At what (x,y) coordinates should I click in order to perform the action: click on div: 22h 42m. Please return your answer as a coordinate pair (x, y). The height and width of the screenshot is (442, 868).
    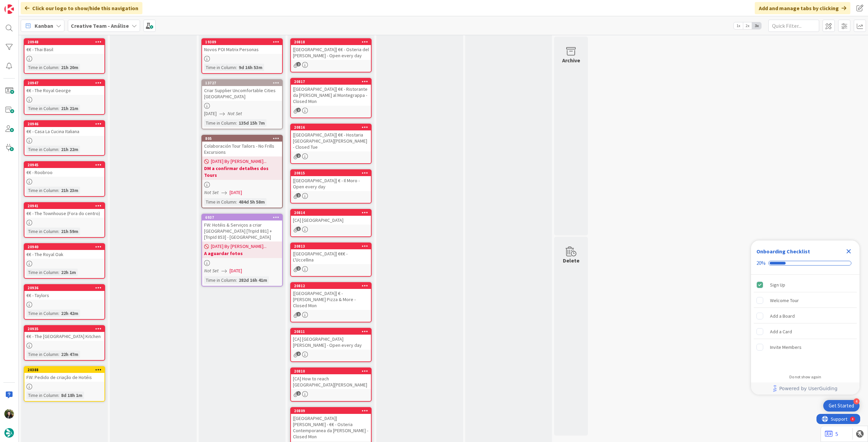
    Looking at the image, I should click on (69, 314).